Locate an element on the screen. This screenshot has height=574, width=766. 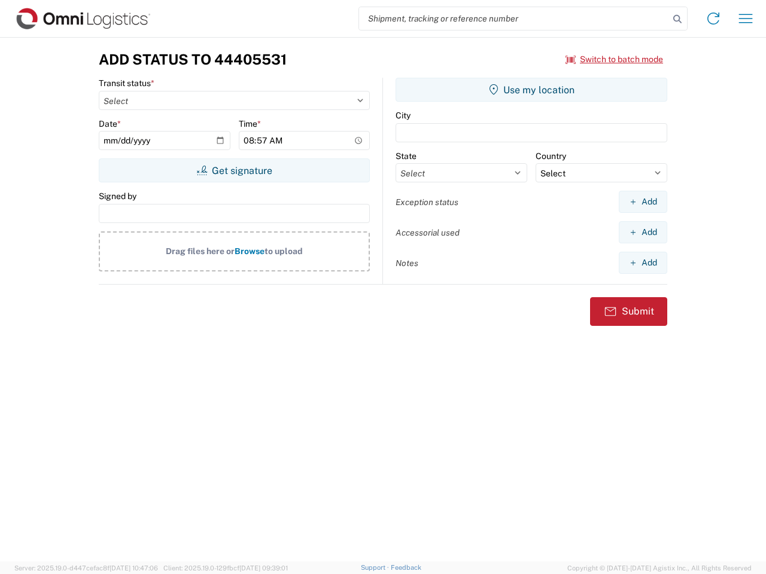
button: Submit is located at coordinates (628, 312).